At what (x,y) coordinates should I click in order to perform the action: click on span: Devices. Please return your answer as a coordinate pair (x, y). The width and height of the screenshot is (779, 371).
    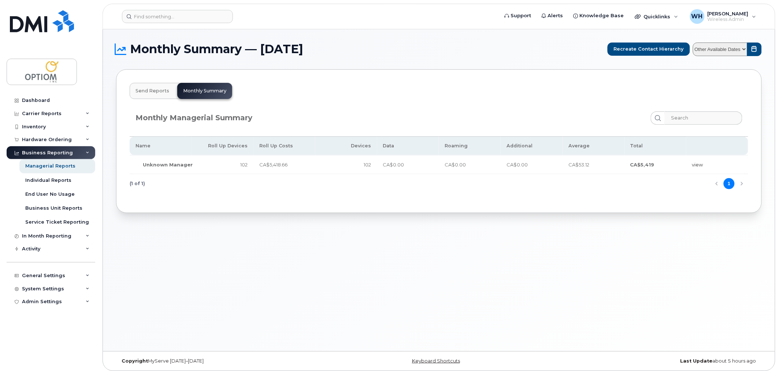
    Looking at the image, I should click on (361, 145).